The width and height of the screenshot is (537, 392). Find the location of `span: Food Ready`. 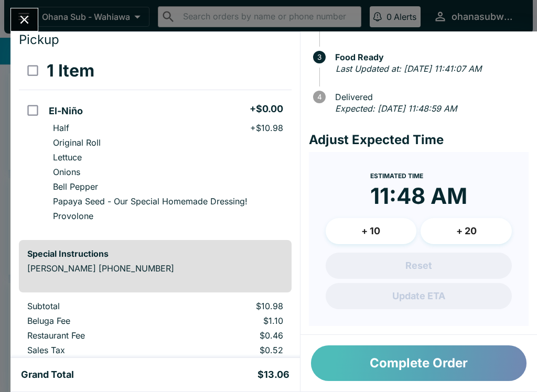

span: Food Ready is located at coordinates (429, 57).